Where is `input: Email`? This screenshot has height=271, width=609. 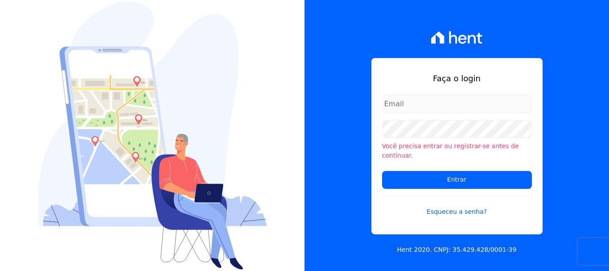 input: Email is located at coordinates (457, 104).